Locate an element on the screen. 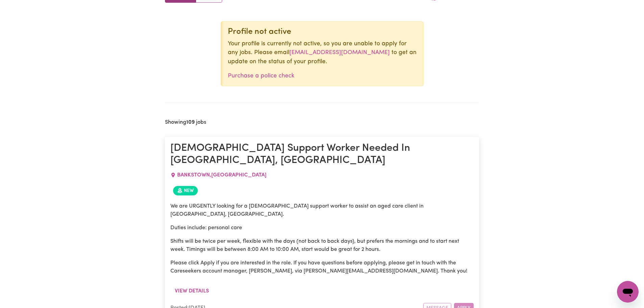  b: 109 is located at coordinates (190, 122).